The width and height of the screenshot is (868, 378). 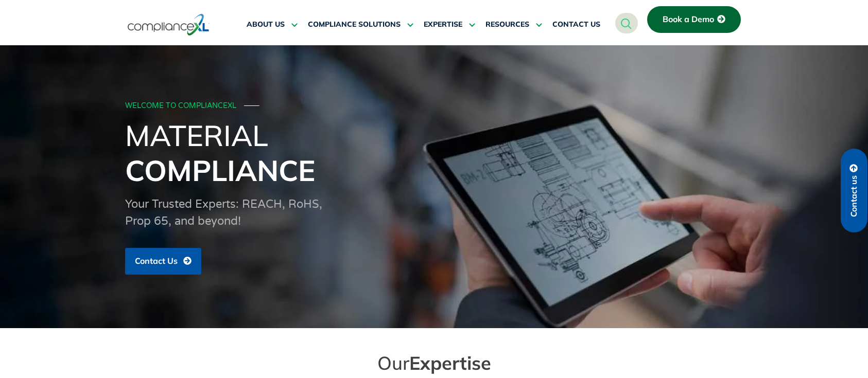 What do you see at coordinates (576, 24) in the screenshot?
I see `a: CONTACT US` at bounding box center [576, 24].